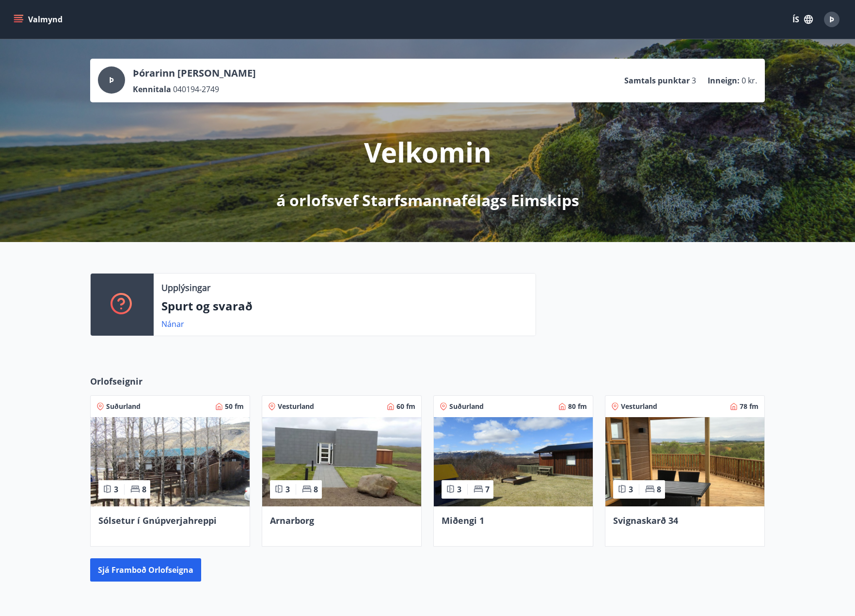 This screenshot has width=855, height=616. Describe the element at coordinates (186, 287) in the screenshot. I see `p: Upplýsingar` at that location.